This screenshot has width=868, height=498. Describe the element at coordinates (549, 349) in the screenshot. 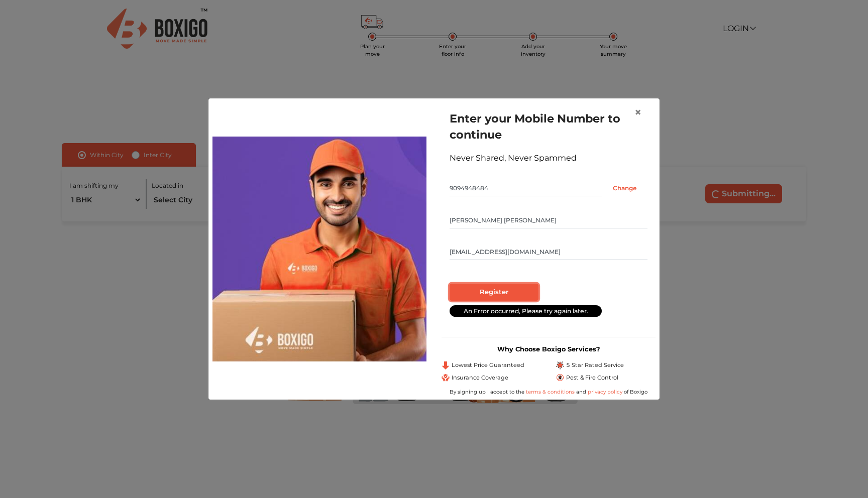

I see `h3: Why Choose Boxigo Services?` at that location.